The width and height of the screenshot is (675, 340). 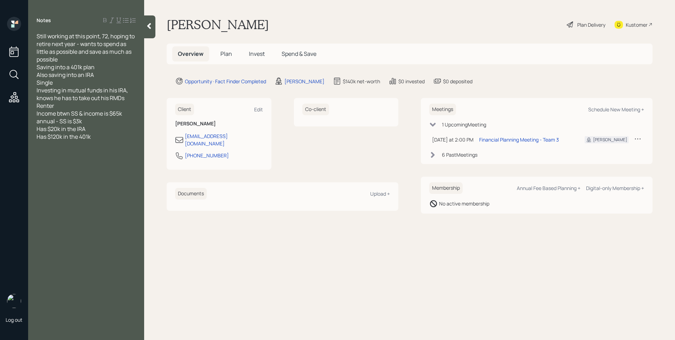 I want to click on h6: Co-client, so click(x=316, y=109).